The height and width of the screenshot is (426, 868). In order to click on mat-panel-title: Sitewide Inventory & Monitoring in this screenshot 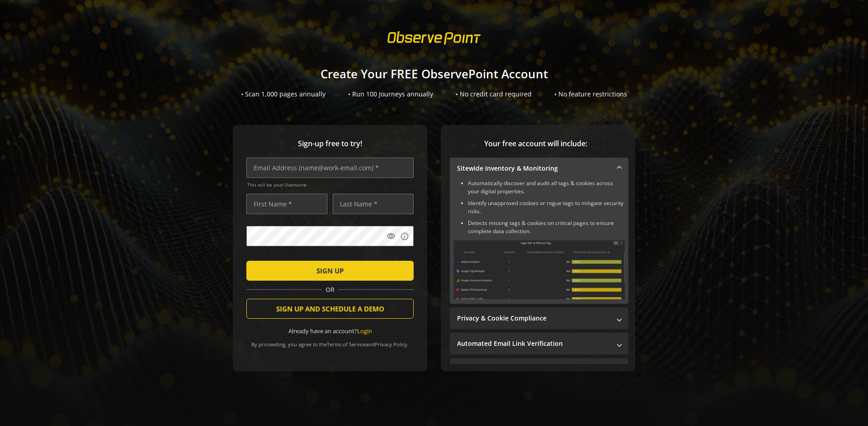, I will do `click(534, 169)`.